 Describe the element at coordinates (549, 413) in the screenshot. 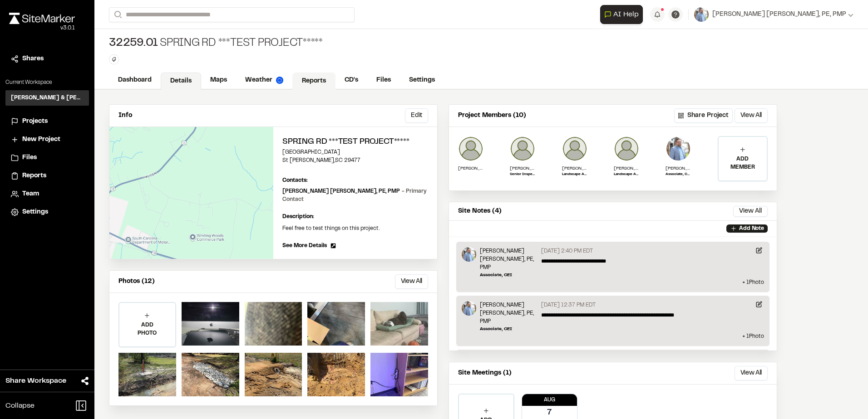

I see `p: 7` at that location.